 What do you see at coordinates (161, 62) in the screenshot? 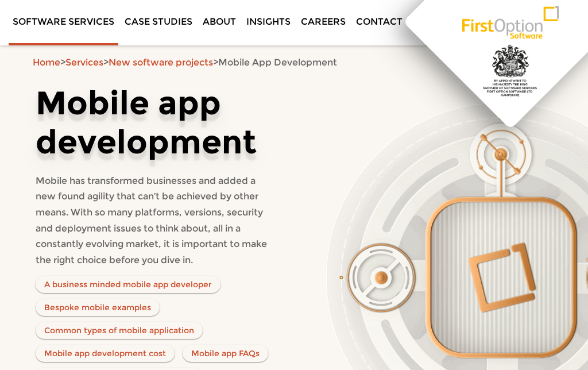
I see `span: New software projects` at bounding box center [161, 62].